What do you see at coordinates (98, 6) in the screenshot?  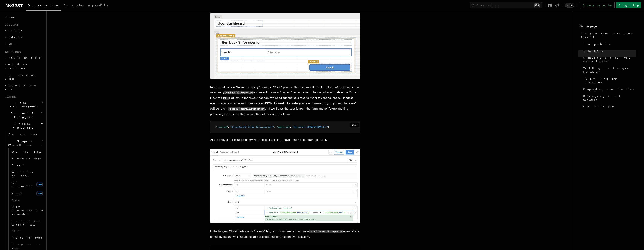 I see `a: AgentKit` at bounding box center [98, 6].